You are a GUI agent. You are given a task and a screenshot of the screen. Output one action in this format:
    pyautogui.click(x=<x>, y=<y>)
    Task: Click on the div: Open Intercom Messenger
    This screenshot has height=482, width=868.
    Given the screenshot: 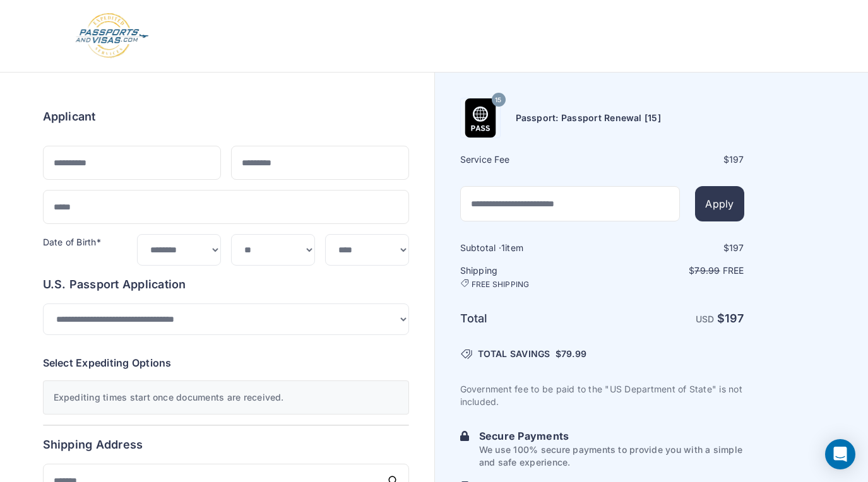 What is the action you would take?
    pyautogui.click(x=840, y=454)
    